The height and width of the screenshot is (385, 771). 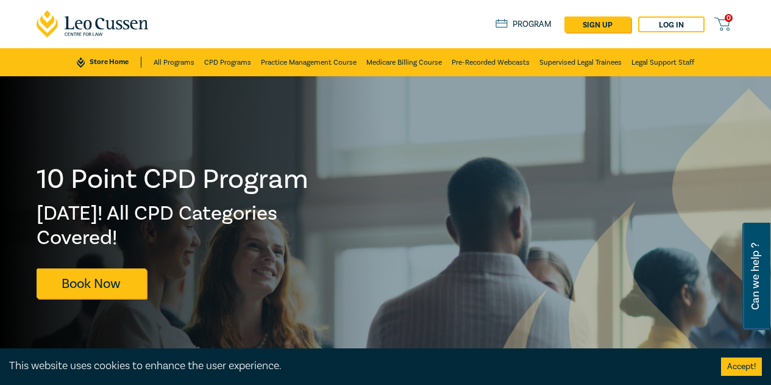 I want to click on a: Program, so click(x=524, y=24).